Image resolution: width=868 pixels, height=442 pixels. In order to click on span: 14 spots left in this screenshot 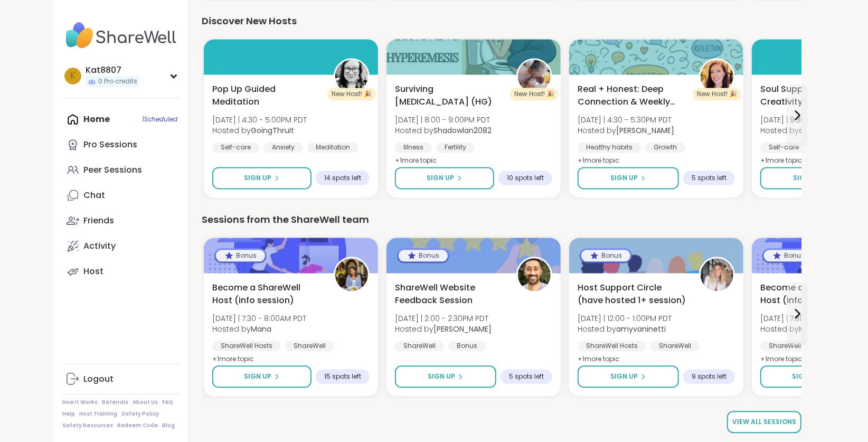, I will do `click(343, 178)`.